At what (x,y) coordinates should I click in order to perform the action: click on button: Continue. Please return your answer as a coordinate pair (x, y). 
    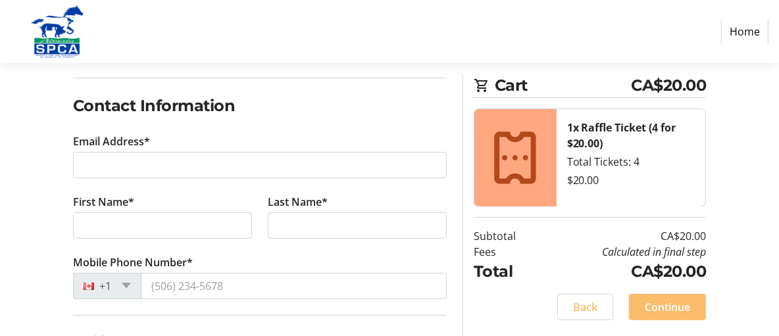
    Looking at the image, I should click on (667, 307).